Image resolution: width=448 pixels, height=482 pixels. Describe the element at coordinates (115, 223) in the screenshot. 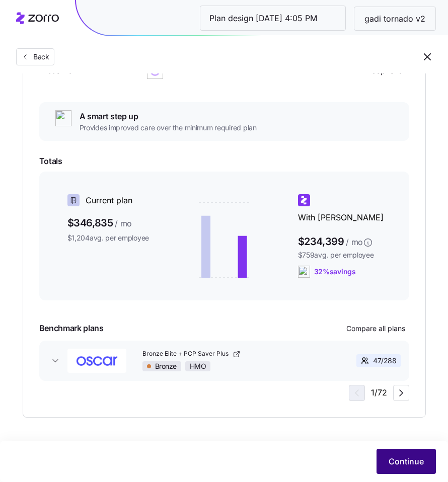

I see `span: $346,835` at that location.